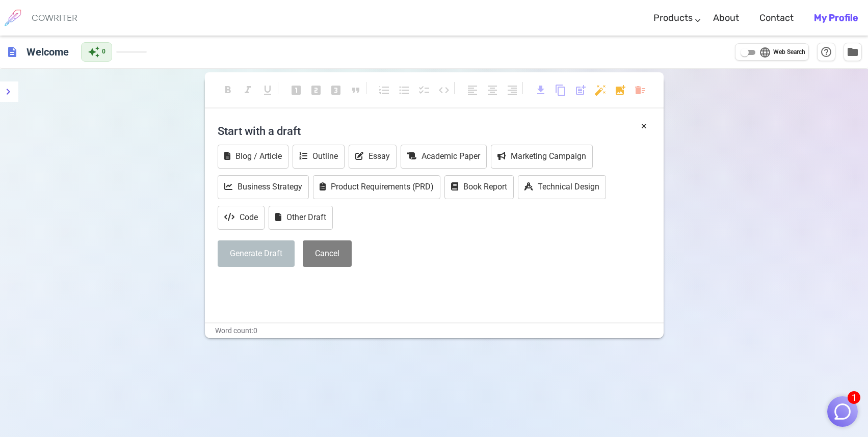  I want to click on button: Product Requirements (PRD), so click(376, 187).